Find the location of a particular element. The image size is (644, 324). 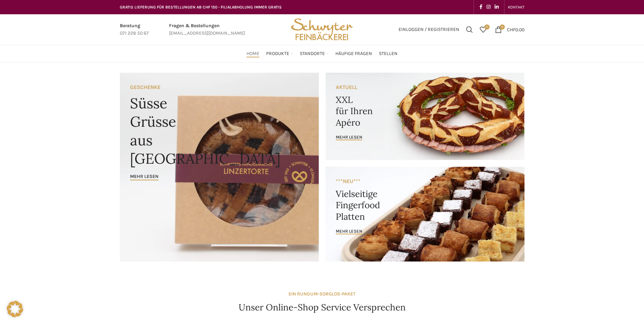

div: Main navigation is located at coordinates (322, 54).